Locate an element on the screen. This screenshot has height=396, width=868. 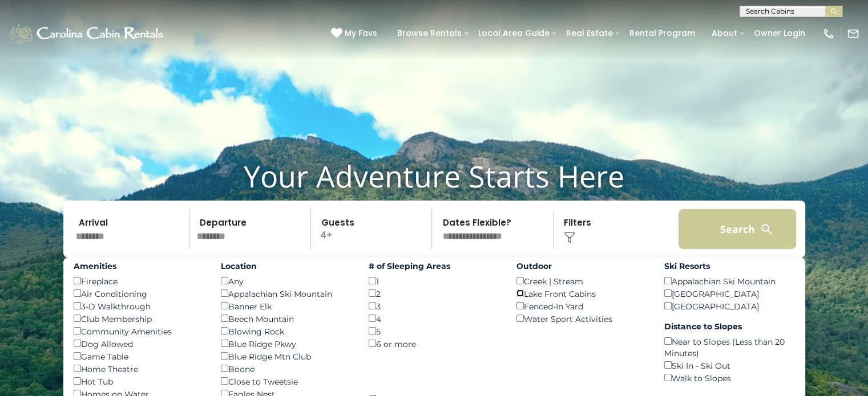
img: search-regular-white.png is located at coordinates (767, 229).